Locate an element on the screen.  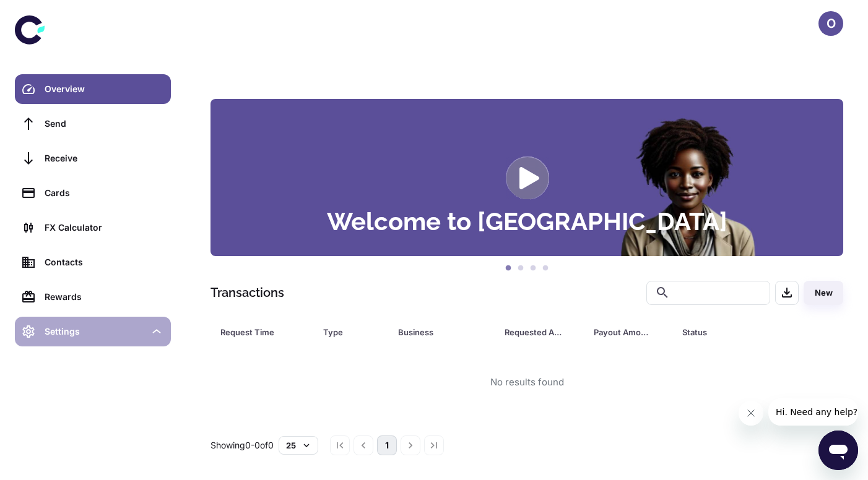
button: O is located at coordinates (831, 24).